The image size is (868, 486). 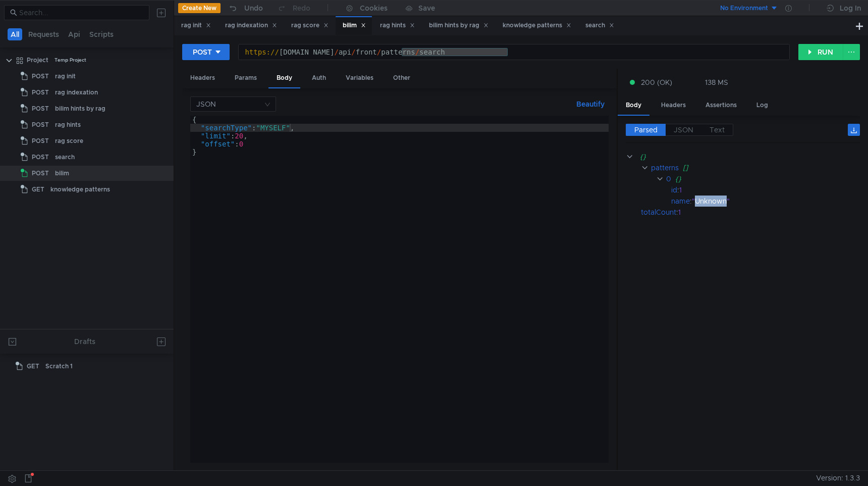 What do you see at coordinates (851, 8) in the screenshot?
I see `div: Log In` at bounding box center [851, 8].